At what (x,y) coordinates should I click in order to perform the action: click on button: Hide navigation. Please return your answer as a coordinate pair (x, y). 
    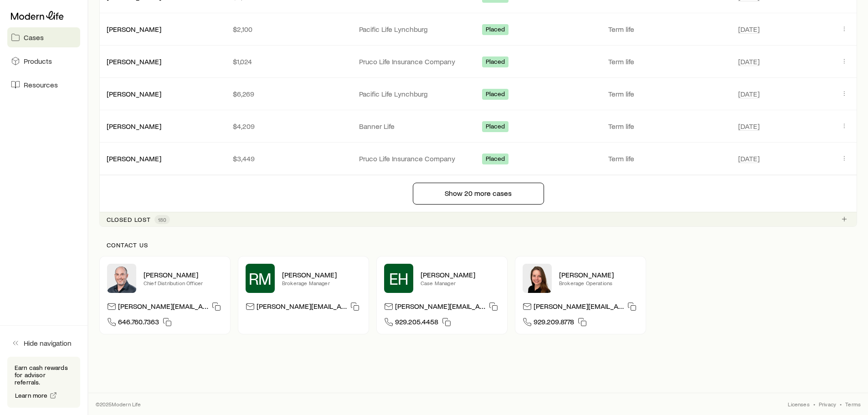
    Looking at the image, I should click on (44, 343).